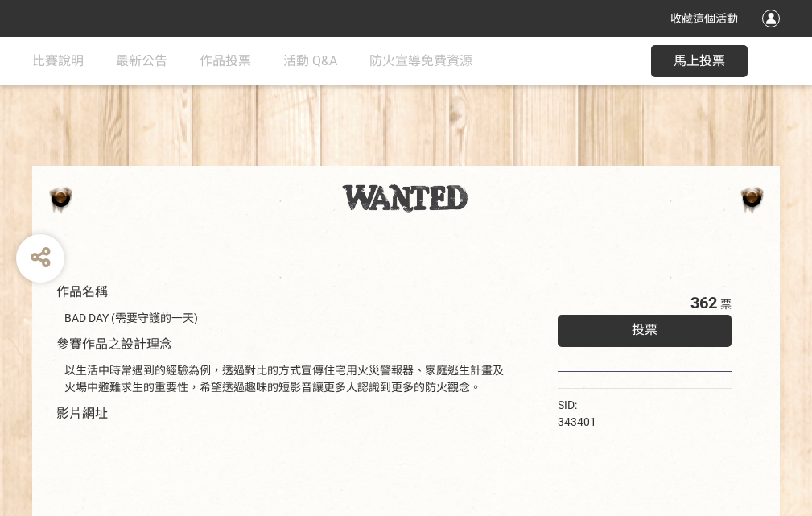  I want to click on a: 作品投票, so click(226, 61).